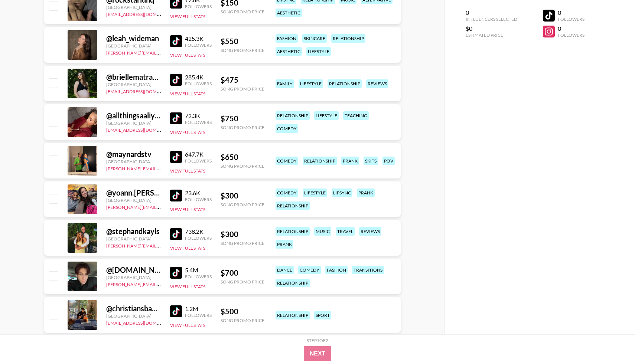 This screenshot has height=364, width=635. I want to click on div: @ briellematranga_, so click(133, 77).